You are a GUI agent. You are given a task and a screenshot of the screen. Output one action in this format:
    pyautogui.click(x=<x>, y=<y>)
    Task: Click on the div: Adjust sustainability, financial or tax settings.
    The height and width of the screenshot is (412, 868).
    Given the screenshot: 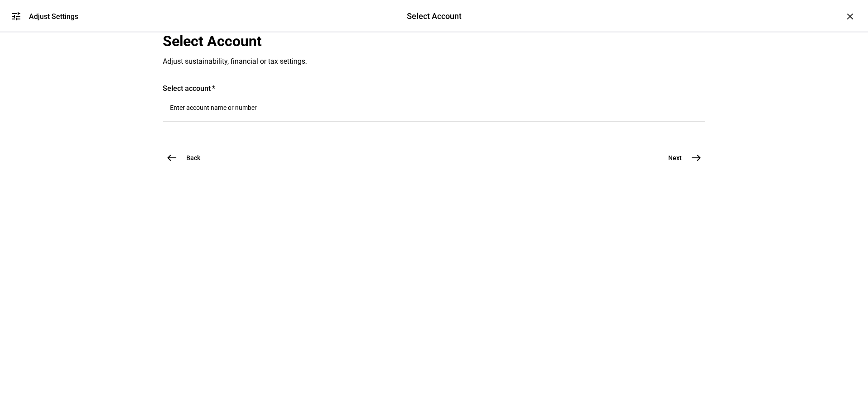 What is the action you would take?
    pyautogui.click(x=366, y=62)
    